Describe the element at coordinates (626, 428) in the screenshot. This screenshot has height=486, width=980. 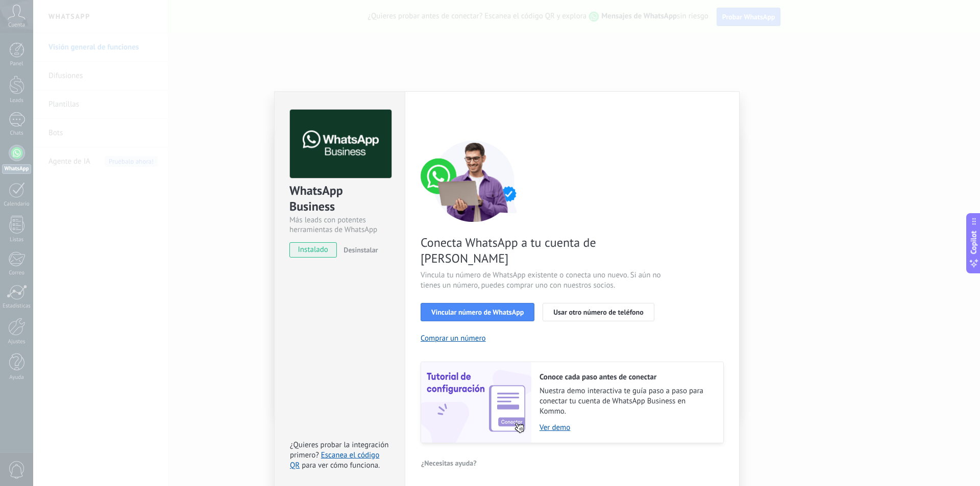
I see `a: Ver demo` at that location.